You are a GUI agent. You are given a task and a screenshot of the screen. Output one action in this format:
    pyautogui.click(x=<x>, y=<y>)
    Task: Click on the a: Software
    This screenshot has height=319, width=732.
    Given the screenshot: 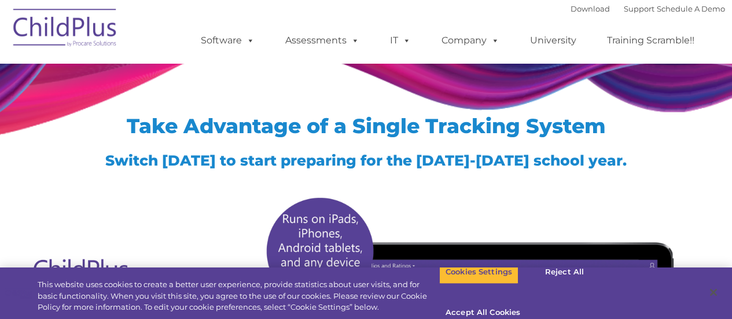 What is the action you would take?
    pyautogui.click(x=227, y=40)
    